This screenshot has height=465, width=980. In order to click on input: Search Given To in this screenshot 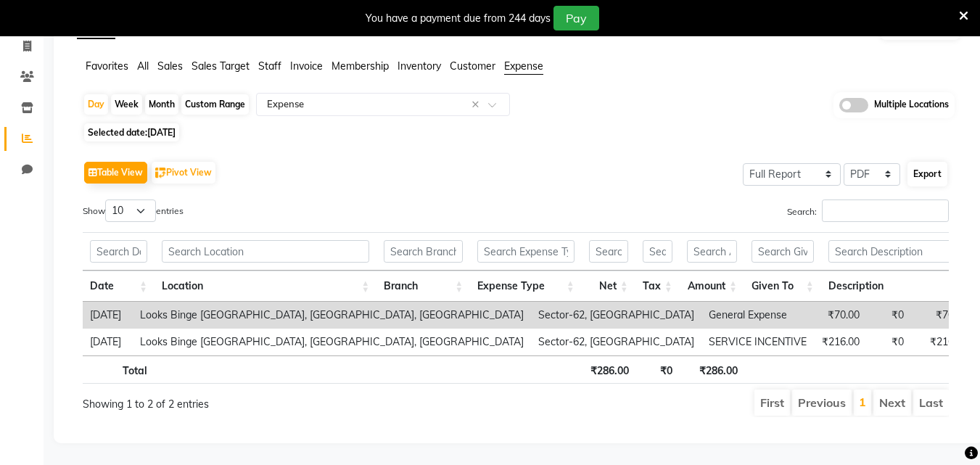, I will do `click(782, 251)`.